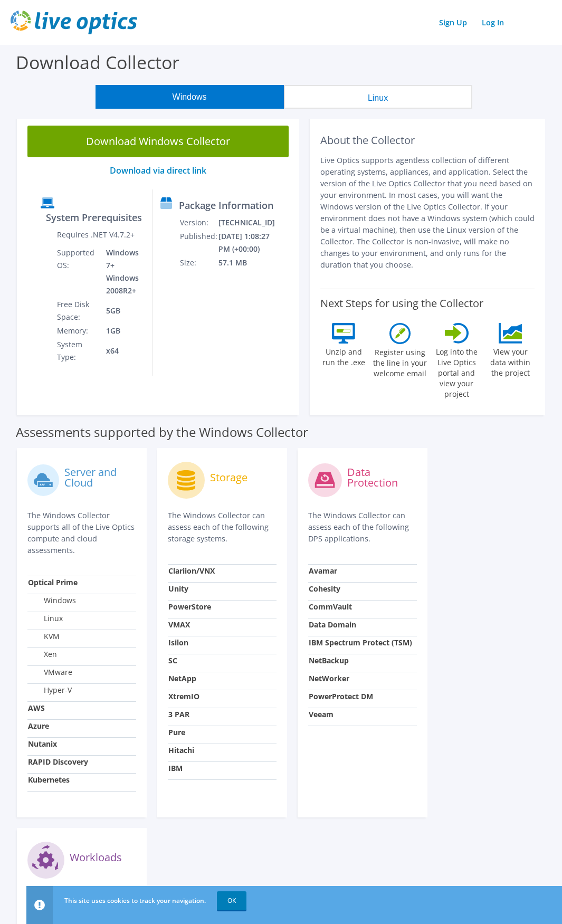 The image size is (562, 924). What do you see at coordinates (178, 588) in the screenshot?
I see `strong: Unity` at bounding box center [178, 588].